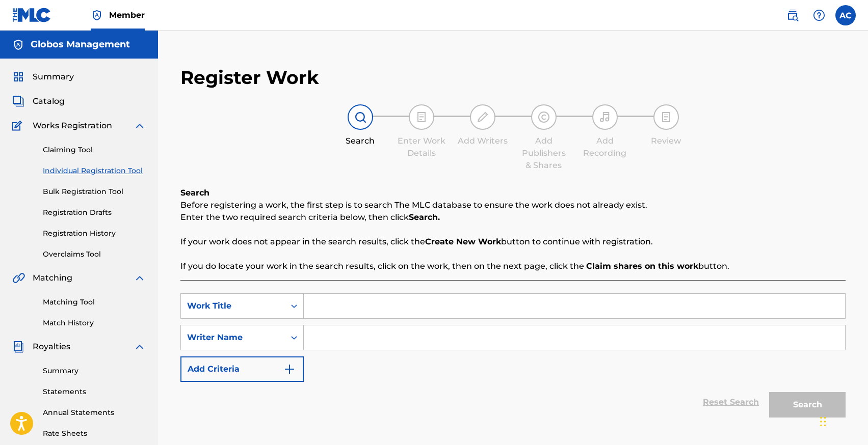 Image resolution: width=868 pixels, height=445 pixels. I want to click on a: Overclaims Tool, so click(94, 254).